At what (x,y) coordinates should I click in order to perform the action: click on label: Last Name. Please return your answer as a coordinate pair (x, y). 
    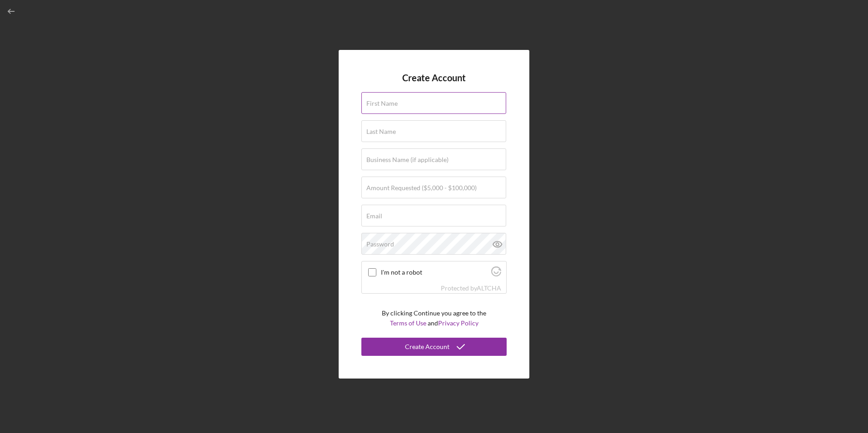
    Looking at the image, I should click on (381, 131).